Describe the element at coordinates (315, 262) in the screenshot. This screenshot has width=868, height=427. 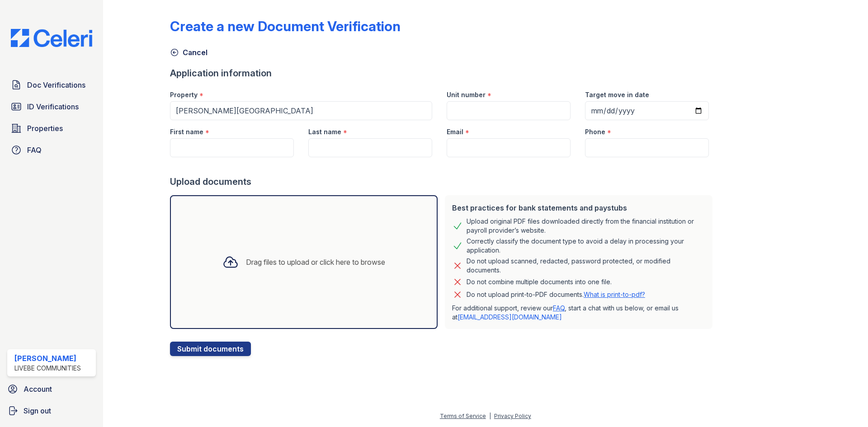
I see `div: Drag files to upload or click here to browse` at that location.